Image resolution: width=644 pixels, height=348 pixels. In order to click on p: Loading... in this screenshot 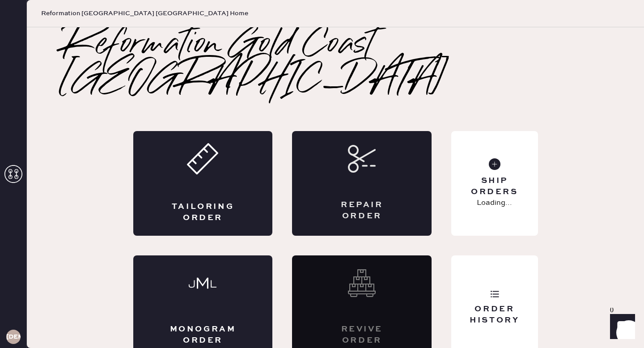, I will do `click(494, 203)`.